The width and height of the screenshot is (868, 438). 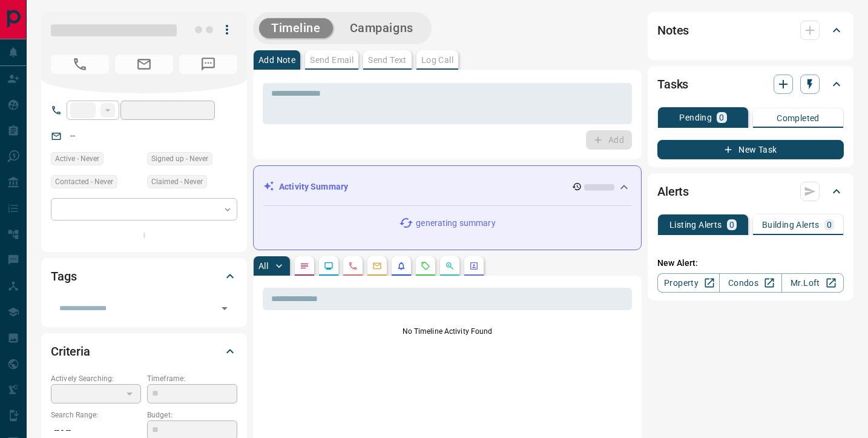 I want to click on button: Timeline, so click(x=296, y=28).